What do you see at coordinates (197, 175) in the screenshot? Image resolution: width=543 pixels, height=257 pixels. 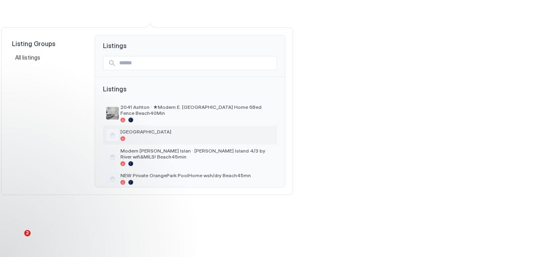 I see `span: NEW Private OrangePark PoolHome wsh/dry Beach45mn` at bounding box center [197, 175].